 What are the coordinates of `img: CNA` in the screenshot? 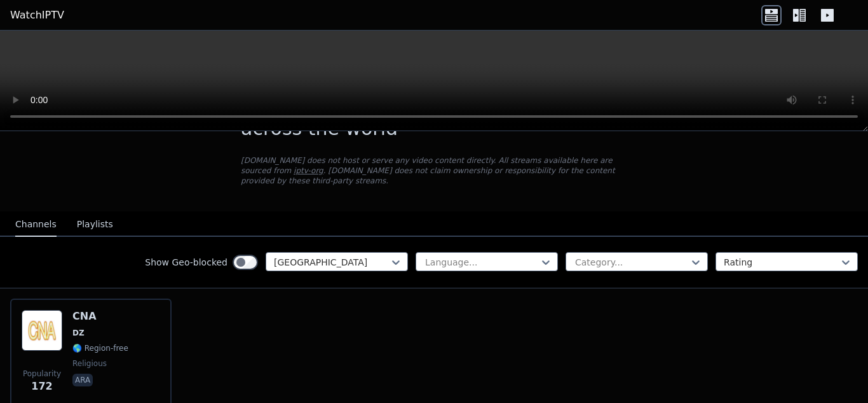 It's located at (42, 330).